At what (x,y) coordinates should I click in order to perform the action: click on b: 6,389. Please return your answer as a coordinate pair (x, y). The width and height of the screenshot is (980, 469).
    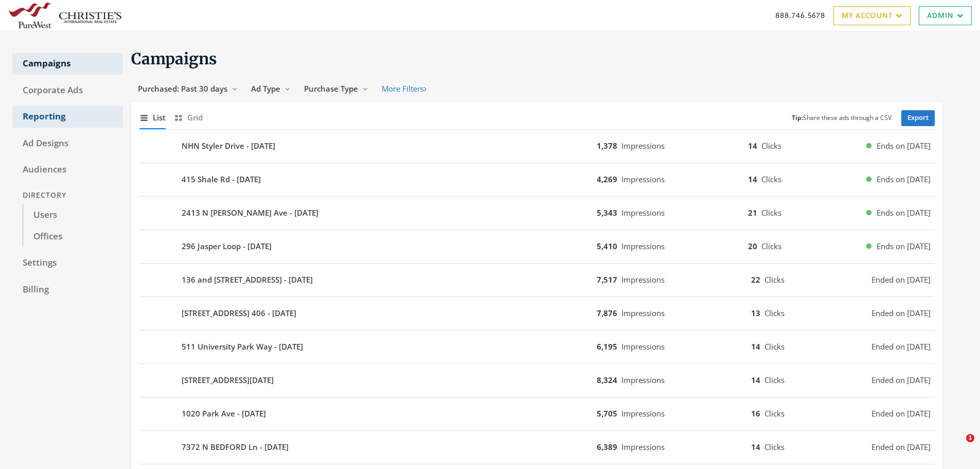
    Looking at the image, I should click on (607, 447).